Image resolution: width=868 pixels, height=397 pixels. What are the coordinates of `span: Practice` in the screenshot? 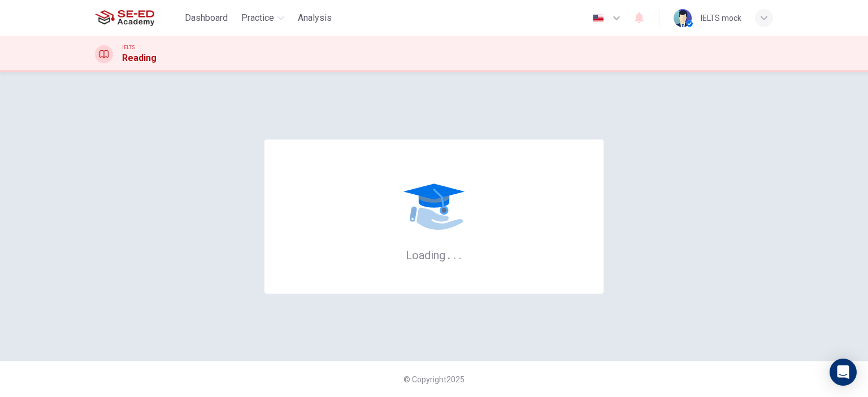 It's located at (257, 18).